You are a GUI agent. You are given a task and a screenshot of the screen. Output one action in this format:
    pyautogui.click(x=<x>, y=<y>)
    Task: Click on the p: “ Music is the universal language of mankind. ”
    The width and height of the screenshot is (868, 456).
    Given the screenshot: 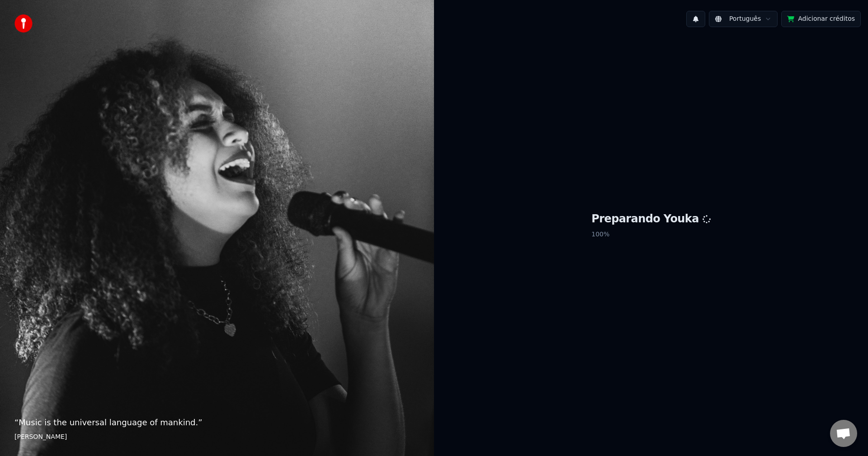 What is the action you would take?
    pyautogui.click(x=217, y=423)
    